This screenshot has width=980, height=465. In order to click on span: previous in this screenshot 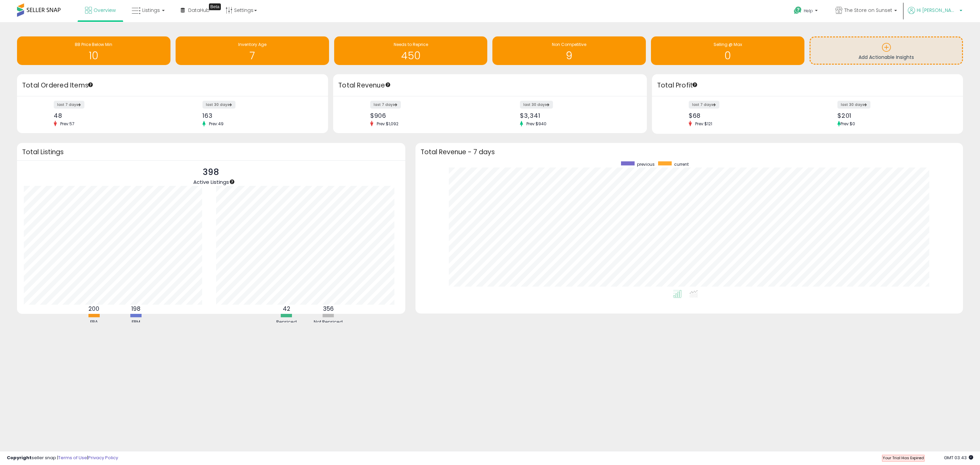, I will do `click(646, 164)`.